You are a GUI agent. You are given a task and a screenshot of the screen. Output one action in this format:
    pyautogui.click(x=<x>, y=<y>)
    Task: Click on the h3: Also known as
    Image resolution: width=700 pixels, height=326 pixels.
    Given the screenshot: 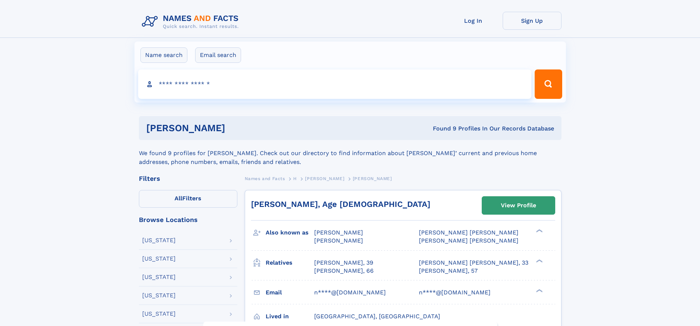 What is the action you would take?
    pyautogui.click(x=290, y=233)
    